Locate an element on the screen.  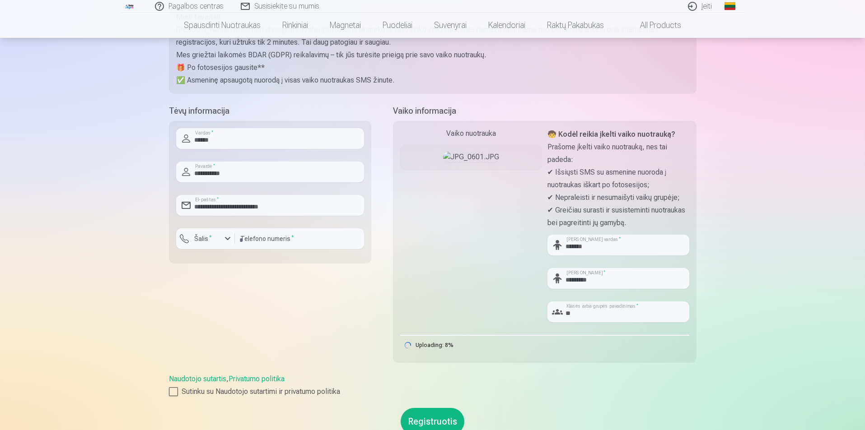
a: All products is located at coordinates (653, 25).